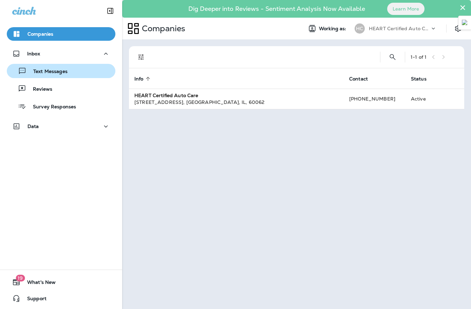 The image size is (471, 309). Describe the element at coordinates (61, 71) in the screenshot. I see `button: Text Messages` at that location.